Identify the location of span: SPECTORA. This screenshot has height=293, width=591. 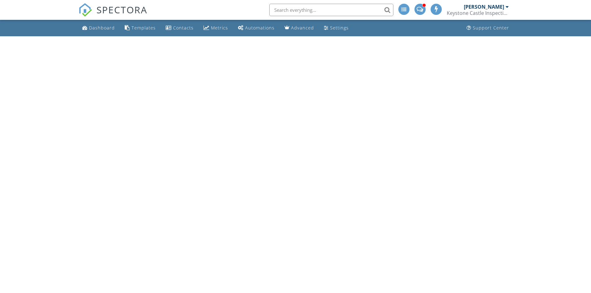
(122, 10).